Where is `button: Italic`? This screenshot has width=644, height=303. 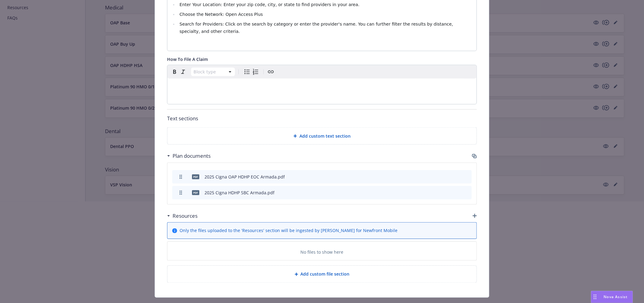 button: Italic is located at coordinates (184, 72).